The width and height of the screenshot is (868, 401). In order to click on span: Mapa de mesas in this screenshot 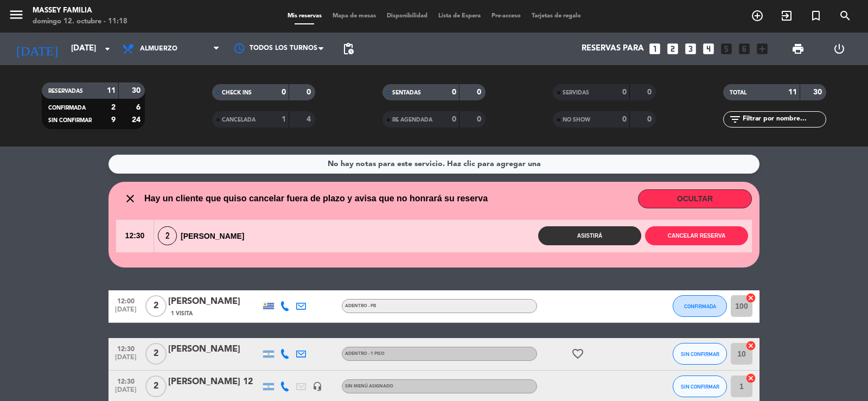, I will do `click(354, 16)`.